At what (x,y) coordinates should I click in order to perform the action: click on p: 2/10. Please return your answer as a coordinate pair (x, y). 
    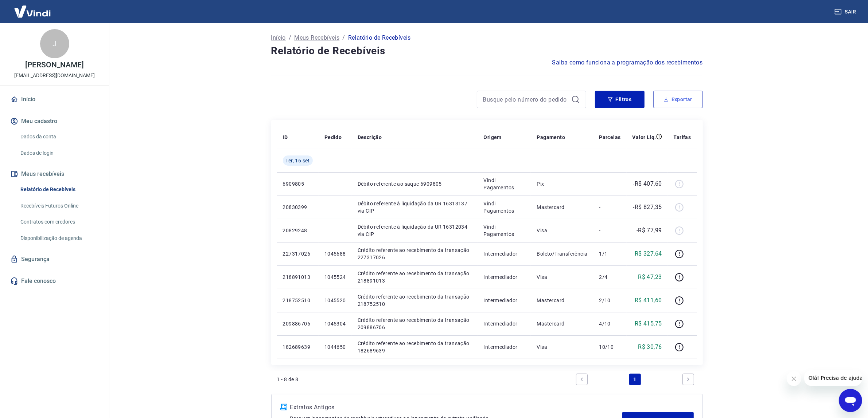
    Looking at the image, I should click on (610, 300).